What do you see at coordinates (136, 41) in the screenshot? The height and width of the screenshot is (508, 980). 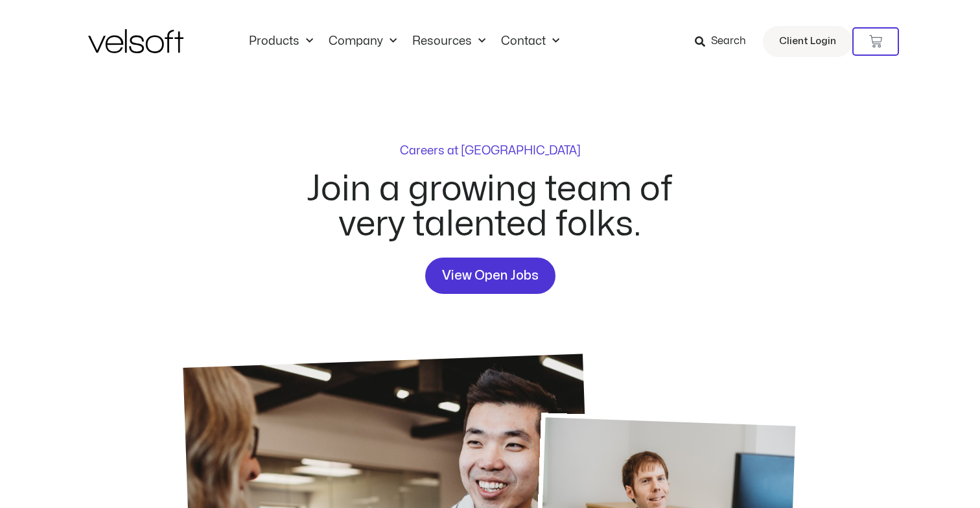 I see `img: Velsoft Training Materials` at bounding box center [136, 41].